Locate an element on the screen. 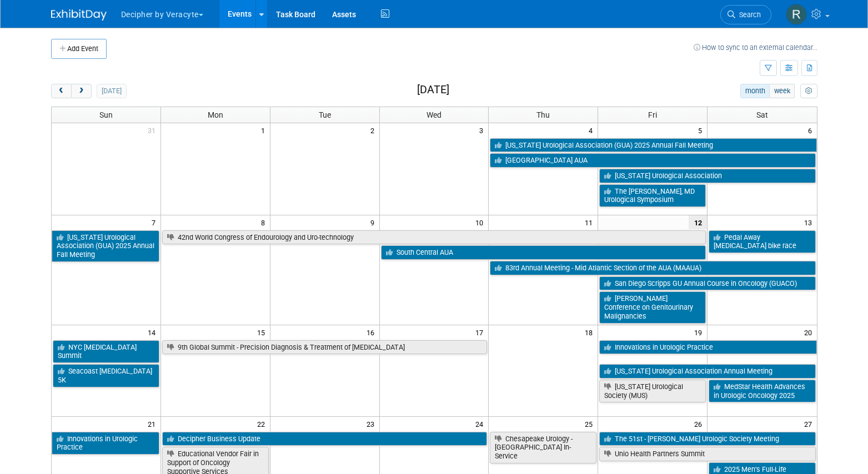  span: 7 is located at coordinates (155, 222).